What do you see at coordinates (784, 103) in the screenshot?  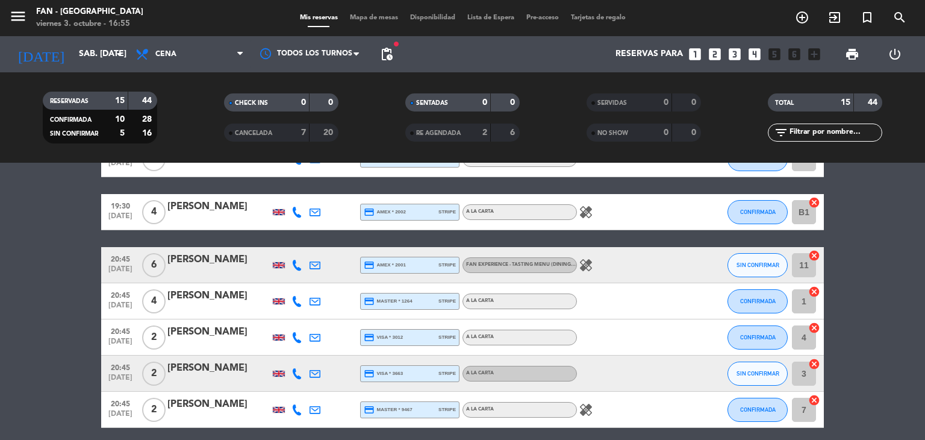 I see `span: TOTAL` at bounding box center [784, 103].